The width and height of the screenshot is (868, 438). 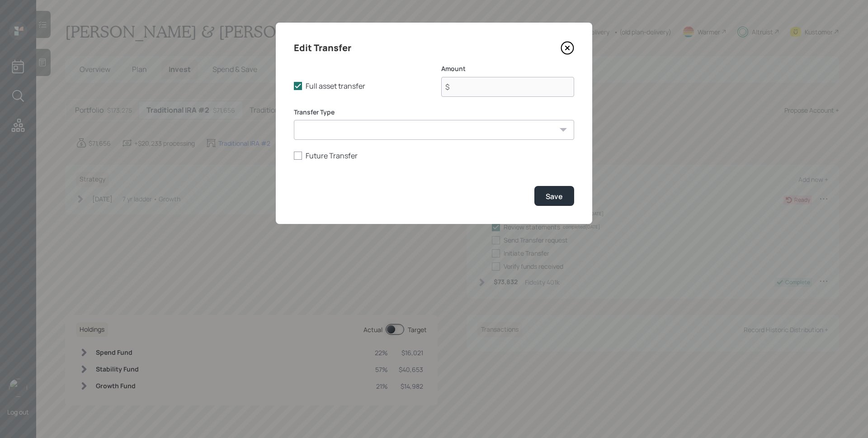 I want to click on label: Future Transfer, so click(x=434, y=156).